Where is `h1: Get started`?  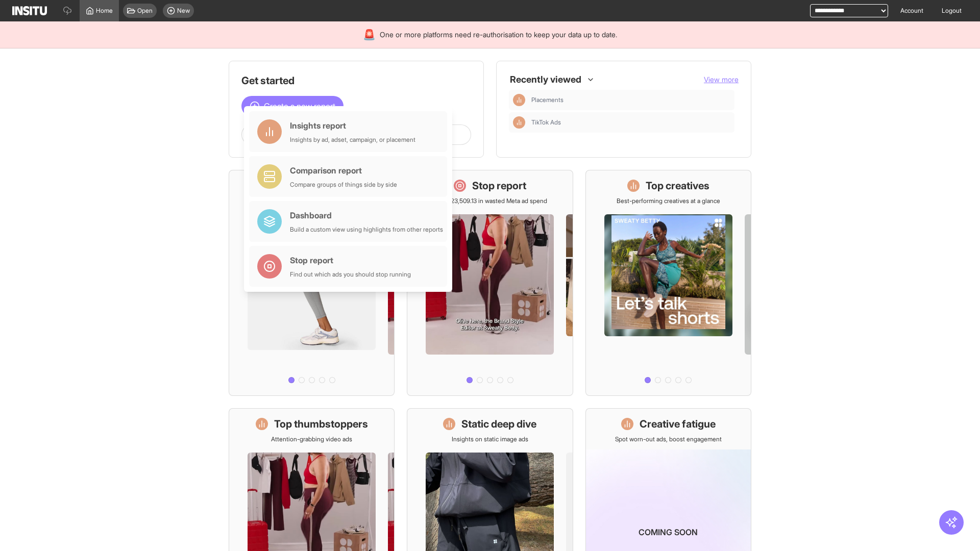 h1: Get started is located at coordinates (356, 81).